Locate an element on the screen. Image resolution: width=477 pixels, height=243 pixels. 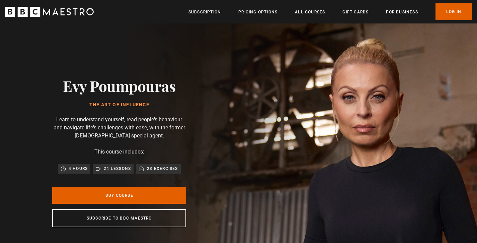
h2: Evy Poumpouras is located at coordinates (119, 85).